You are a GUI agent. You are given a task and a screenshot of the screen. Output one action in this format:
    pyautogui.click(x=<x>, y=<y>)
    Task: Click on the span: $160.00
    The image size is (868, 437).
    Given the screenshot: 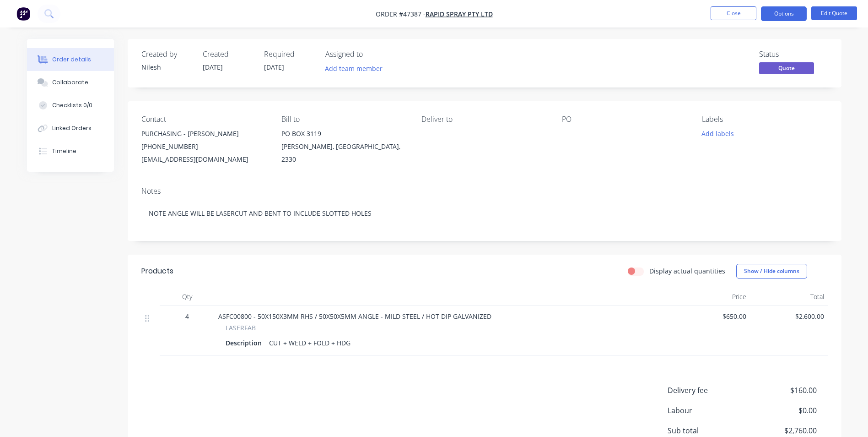 What is the action you would take?
    pyautogui.click(x=783, y=390)
    